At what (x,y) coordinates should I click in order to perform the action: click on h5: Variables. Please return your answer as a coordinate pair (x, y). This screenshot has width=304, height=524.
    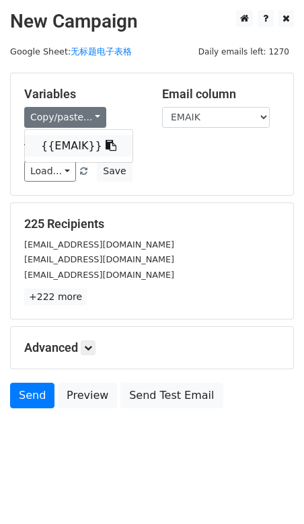
    Looking at the image, I should click on (83, 94).